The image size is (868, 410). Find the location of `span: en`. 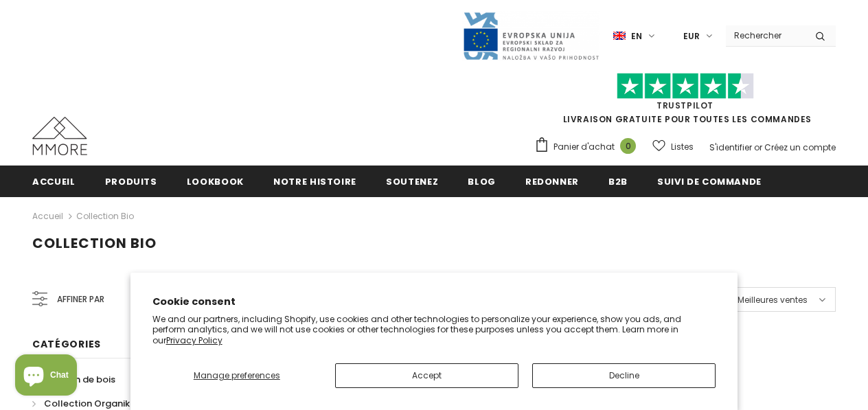

span: en is located at coordinates (636, 37).